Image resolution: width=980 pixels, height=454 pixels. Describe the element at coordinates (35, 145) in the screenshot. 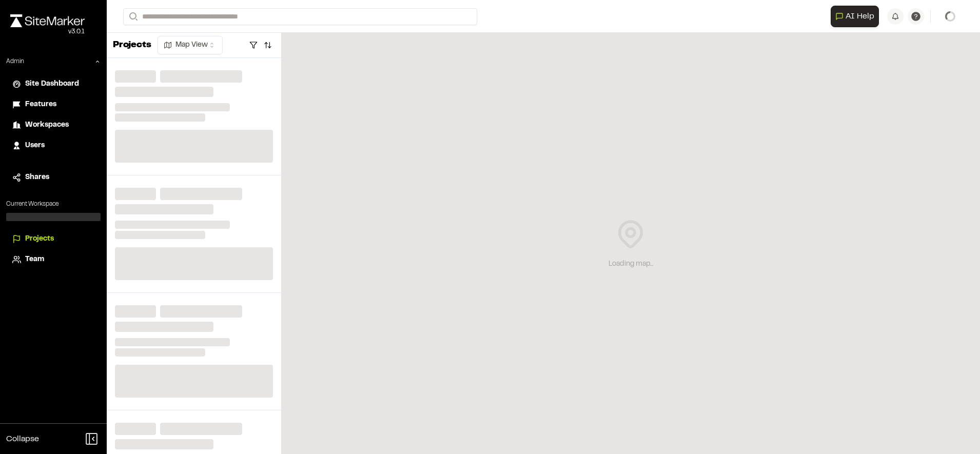

I see `span: Users` at that location.